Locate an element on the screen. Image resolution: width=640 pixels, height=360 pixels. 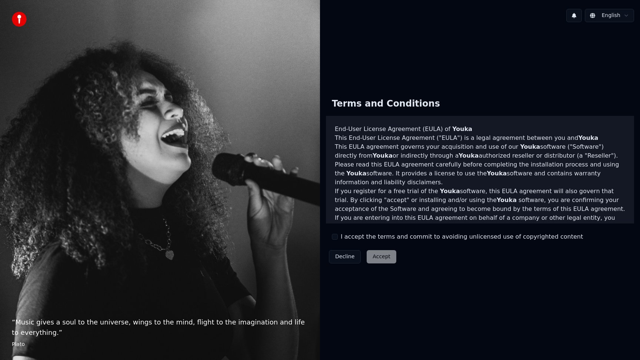
p: If you register for a free trial of the software, this EULA agreement will also govern that trial... is located at coordinates (480, 200).